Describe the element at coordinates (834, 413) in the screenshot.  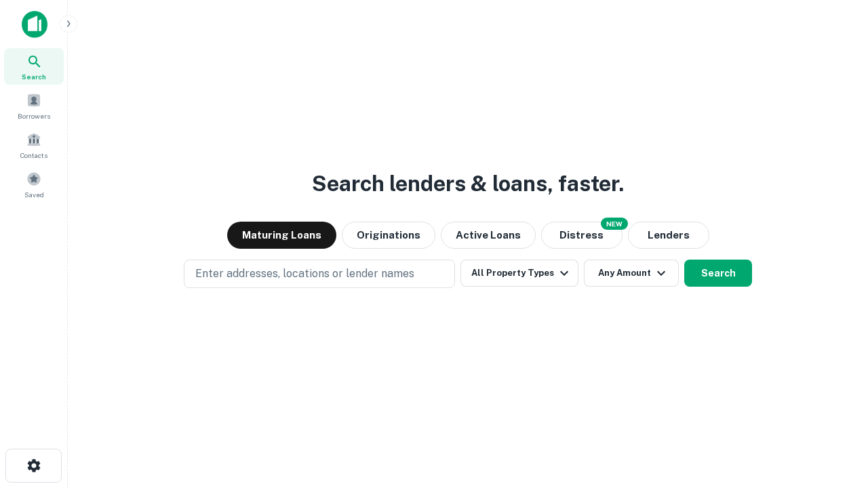
I see `div: Chat Widget` at that location.